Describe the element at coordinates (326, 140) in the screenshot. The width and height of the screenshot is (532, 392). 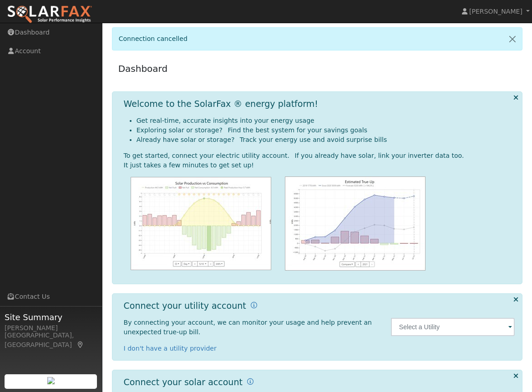
I see `li: Already have solar or storage? Track your energy use and avoid surprise bills` at that location.